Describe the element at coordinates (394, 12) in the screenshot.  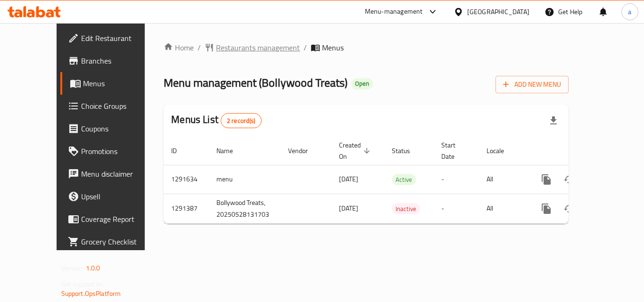
I see `div: Menu-management` at that location.